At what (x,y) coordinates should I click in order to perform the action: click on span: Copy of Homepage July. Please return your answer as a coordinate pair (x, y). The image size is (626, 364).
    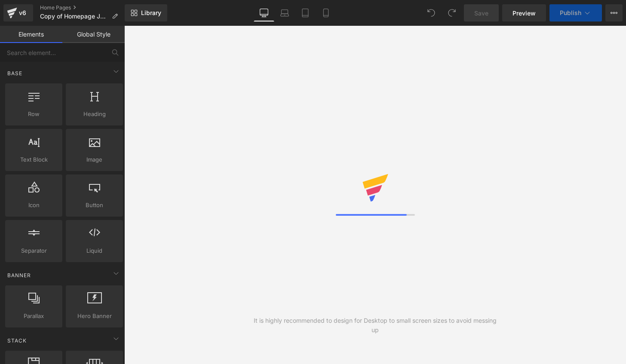
    Looking at the image, I should click on (74, 17).